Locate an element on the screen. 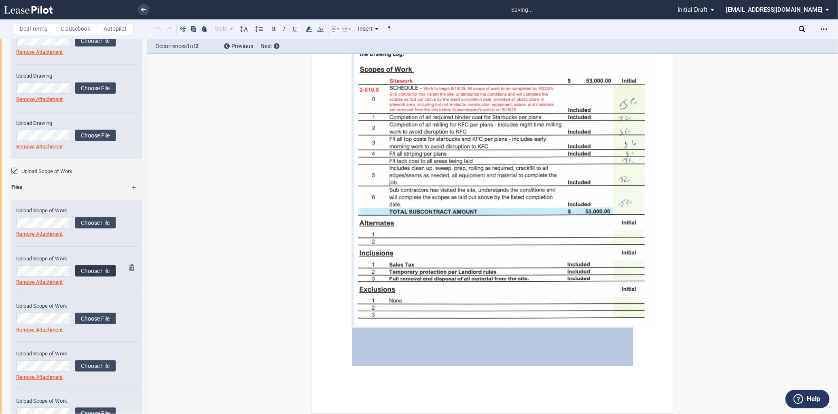 The width and height of the screenshot is (838, 414). md-checkbox: Upload Scope of Work is located at coordinates (42, 171).